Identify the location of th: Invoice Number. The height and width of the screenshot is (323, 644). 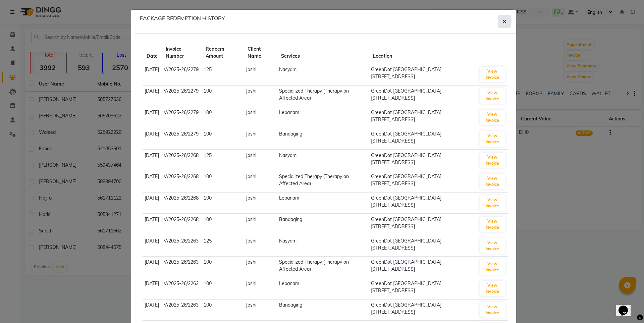
(182, 52).